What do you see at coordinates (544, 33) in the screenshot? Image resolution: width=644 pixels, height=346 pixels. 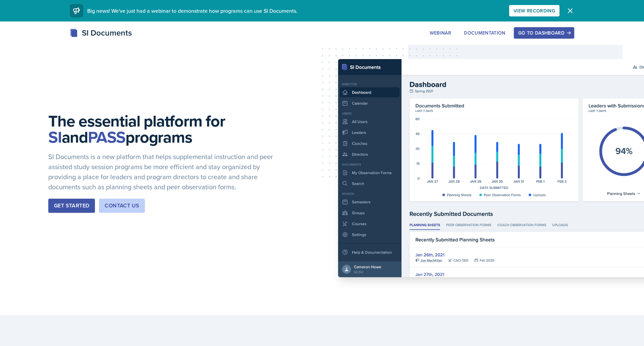 I see `button: Go to Dashboard` at bounding box center [544, 33].